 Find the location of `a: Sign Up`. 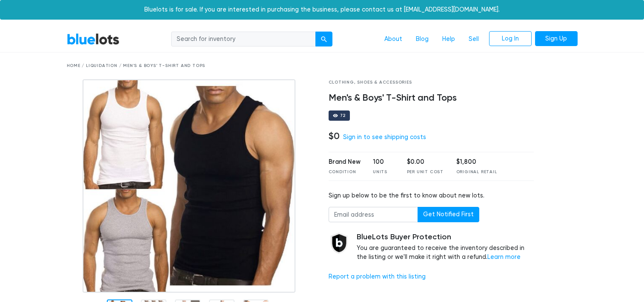

a: Sign Up is located at coordinates (557, 39).